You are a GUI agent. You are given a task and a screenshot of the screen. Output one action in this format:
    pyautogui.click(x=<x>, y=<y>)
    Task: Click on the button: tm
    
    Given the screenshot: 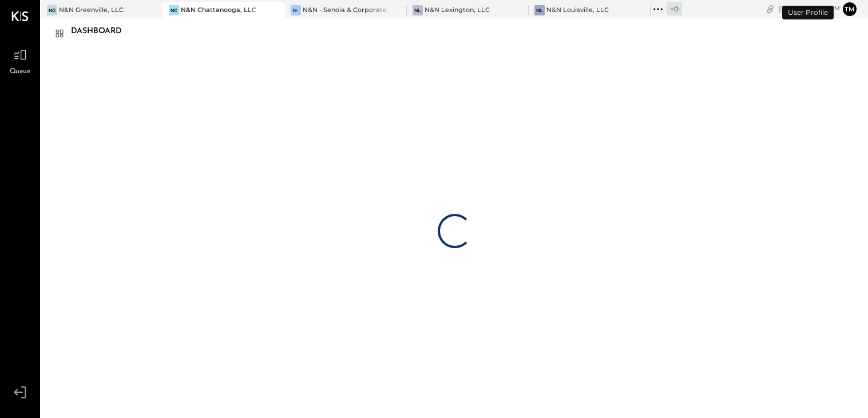 What is the action you would take?
    pyautogui.click(x=850, y=9)
    